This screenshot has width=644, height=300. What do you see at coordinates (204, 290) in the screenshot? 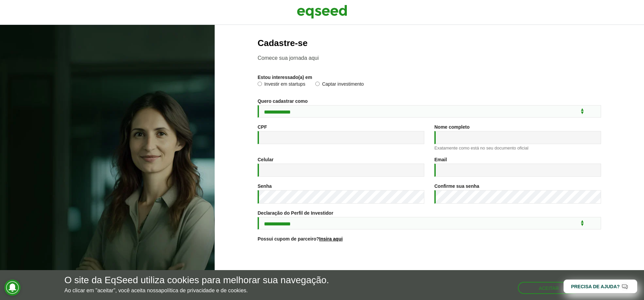
I see `a: política de privacidade e de cookies` at bounding box center [204, 290].